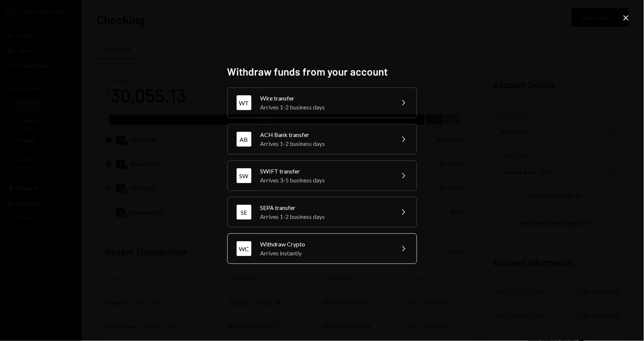  I want to click on div: SE, so click(244, 212).